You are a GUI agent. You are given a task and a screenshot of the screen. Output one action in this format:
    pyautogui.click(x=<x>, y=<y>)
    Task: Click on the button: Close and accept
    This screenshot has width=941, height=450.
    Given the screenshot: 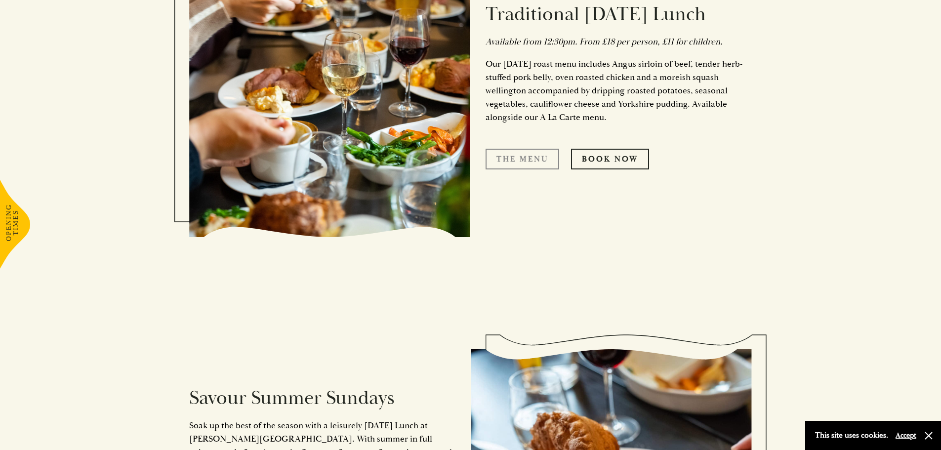 What is the action you would take?
    pyautogui.click(x=928, y=435)
    